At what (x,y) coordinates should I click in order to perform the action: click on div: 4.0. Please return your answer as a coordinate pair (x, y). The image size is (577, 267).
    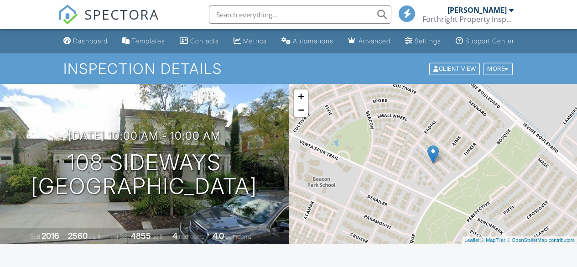
    Looking at the image, I should click on (218, 235).